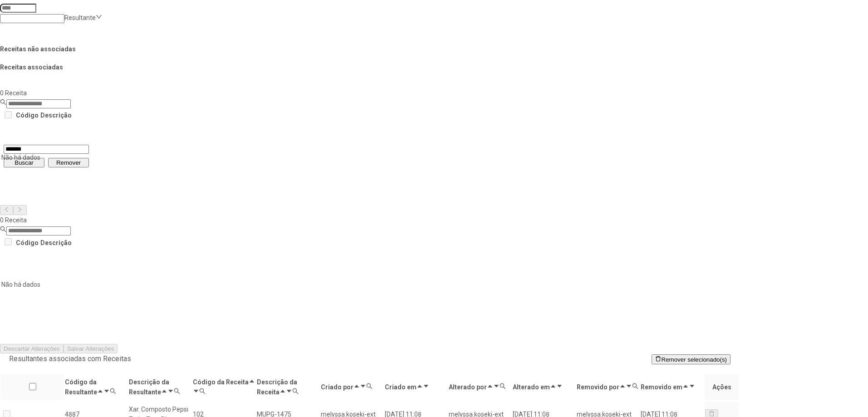 Image resolution: width=868 pixels, height=417 pixels. What do you see at coordinates (662, 387) in the screenshot?
I see `span: Removido em` at bounding box center [662, 387].